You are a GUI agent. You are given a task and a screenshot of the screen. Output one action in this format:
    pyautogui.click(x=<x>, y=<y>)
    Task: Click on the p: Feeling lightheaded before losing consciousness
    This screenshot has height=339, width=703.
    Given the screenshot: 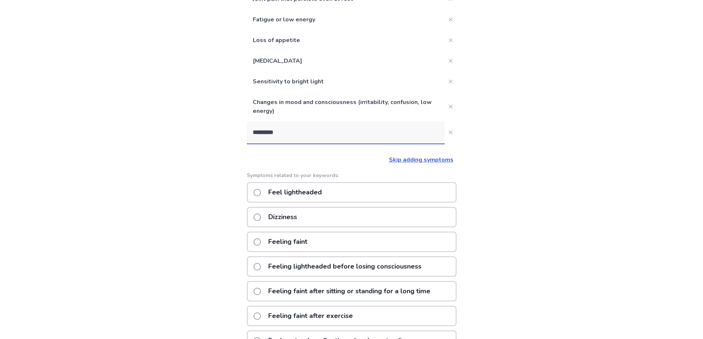 What is the action you would take?
    pyautogui.click(x=345, y=267)
    